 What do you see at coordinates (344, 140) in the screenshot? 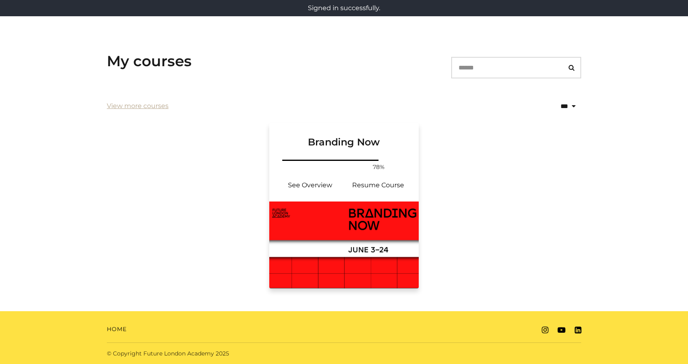
I see `a: Branding Now` at bounding box center [344, 140].